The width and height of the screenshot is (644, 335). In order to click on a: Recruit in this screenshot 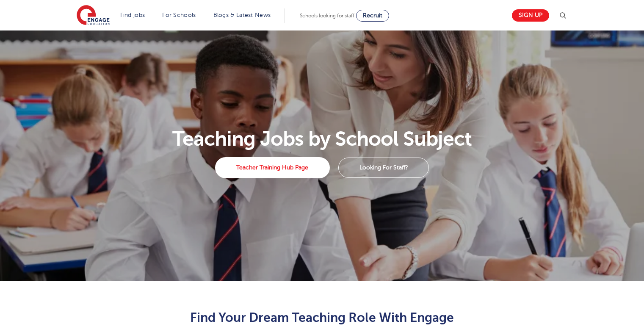, I will do `click(372, 16)`.